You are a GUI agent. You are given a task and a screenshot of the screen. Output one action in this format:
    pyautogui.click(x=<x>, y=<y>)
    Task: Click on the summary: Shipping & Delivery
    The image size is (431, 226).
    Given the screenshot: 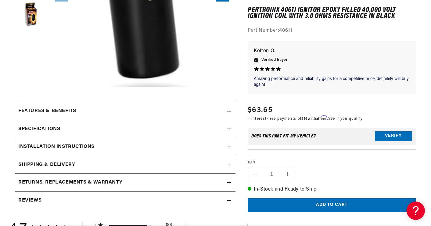 What is the action you would take?
    pyautogui.click(x=125, y=165)
    